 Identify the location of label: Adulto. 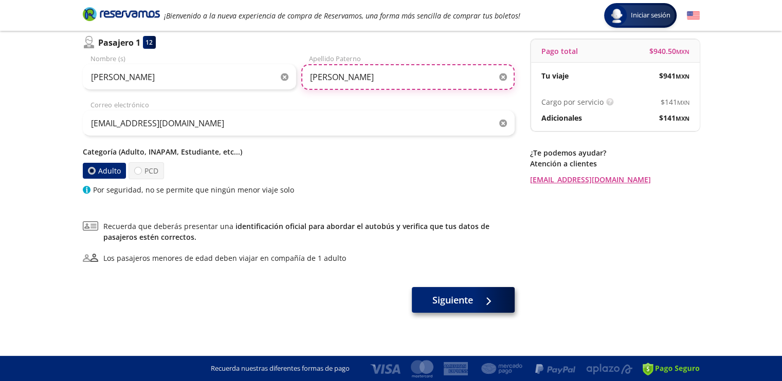
(104, 171).